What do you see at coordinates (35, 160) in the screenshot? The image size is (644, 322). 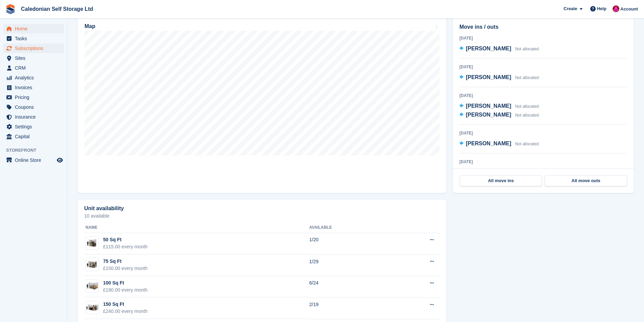 I see `span: Online Store` at bounding box center [35, 160].